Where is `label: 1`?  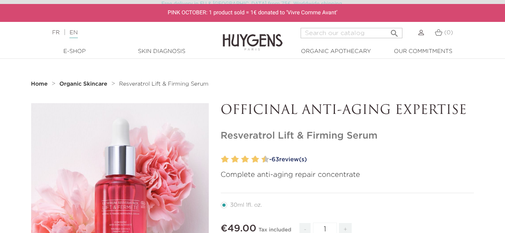 label: 1 is located at coordinates (221, 160).